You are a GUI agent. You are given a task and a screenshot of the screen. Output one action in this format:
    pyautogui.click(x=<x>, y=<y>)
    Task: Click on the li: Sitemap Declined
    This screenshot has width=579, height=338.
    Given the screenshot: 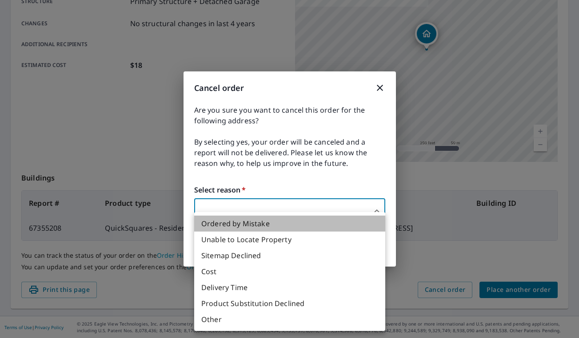 What is the action you would take?
    pyautogui.click(x=290, y=256)
    